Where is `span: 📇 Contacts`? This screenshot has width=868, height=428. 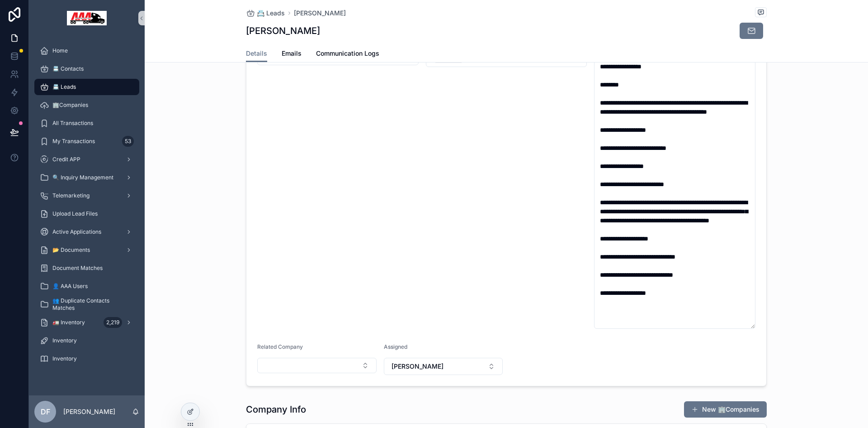 span: 📇 Contacts is located at coordinates (68, 69).